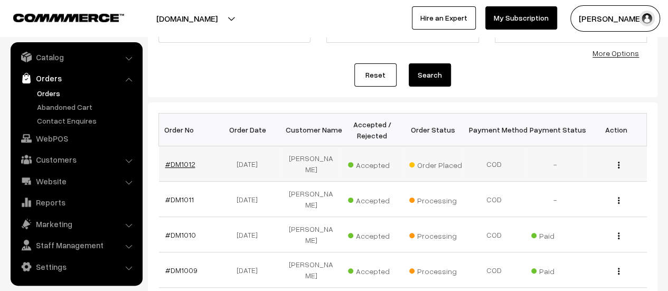  I want to click on a: Website, so click(76, 181).